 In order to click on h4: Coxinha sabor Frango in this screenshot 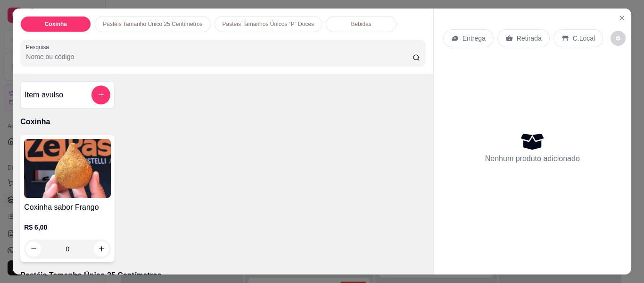, I will do `click(68, 207)`.